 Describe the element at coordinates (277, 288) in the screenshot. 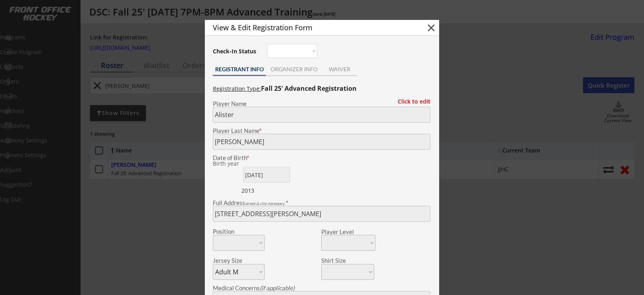

I see `em: (if applicable)` at that location.